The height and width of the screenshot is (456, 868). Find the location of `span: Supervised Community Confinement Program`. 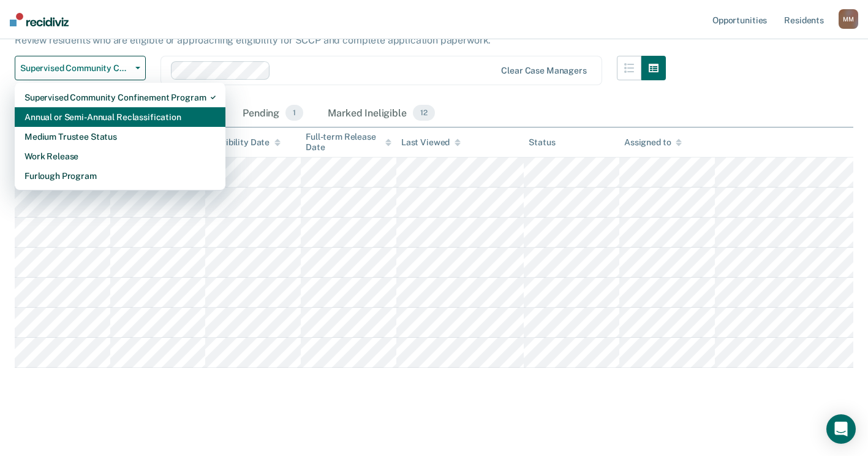

span: Supervised Community Confinement Program is located at coordinates (75, 68).